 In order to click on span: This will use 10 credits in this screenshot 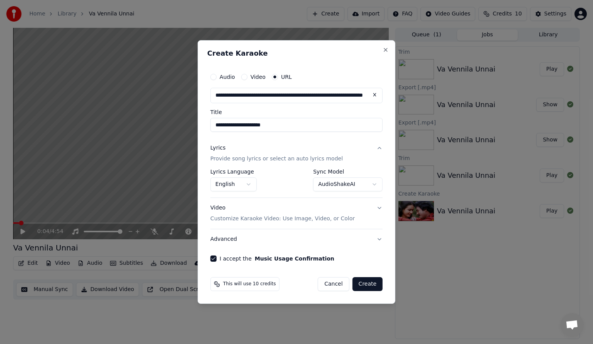, I will do `click(250, 284)`.